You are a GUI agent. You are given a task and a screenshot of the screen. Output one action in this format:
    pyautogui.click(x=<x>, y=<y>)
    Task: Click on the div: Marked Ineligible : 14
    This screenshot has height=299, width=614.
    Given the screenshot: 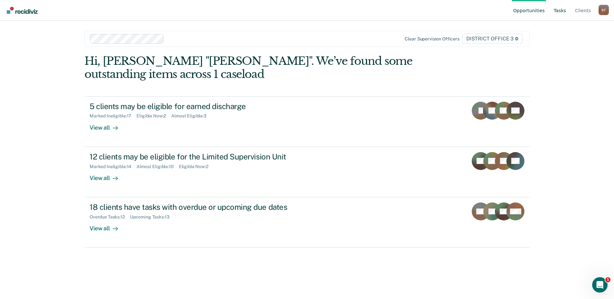 What is the action you would take?
    pyautogui.click(x=113, y=167)
    